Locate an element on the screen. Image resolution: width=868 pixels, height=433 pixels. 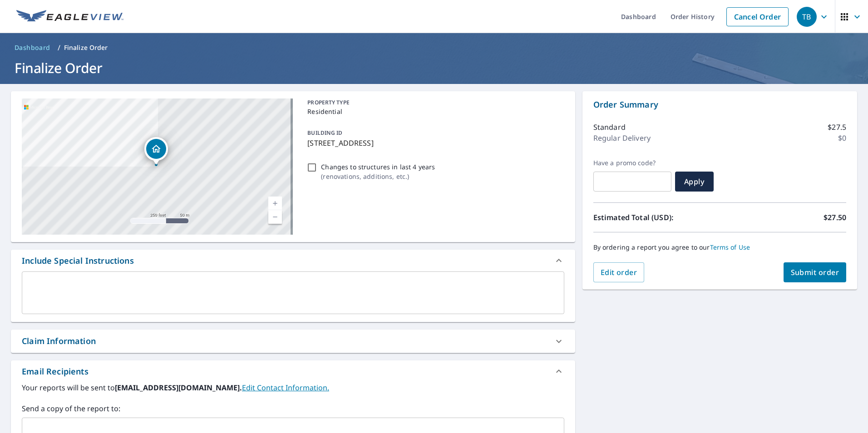
a: EditContactInfo is located at coordinates (286, 388).